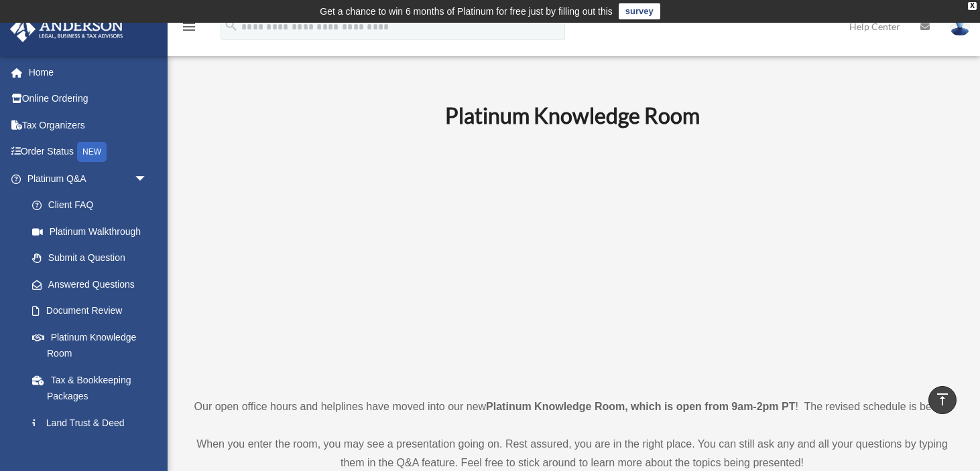  What do you see at coordinates (88, 99) in the screenshot?
I see `a: Online Ordering` at bounding box center [88, 99].